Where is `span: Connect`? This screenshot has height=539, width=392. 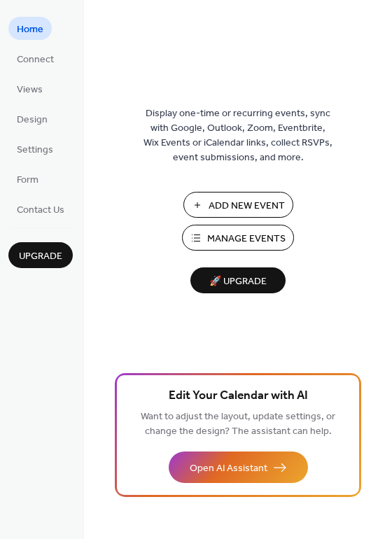
span: Connect is located at coordinates (35, 60).